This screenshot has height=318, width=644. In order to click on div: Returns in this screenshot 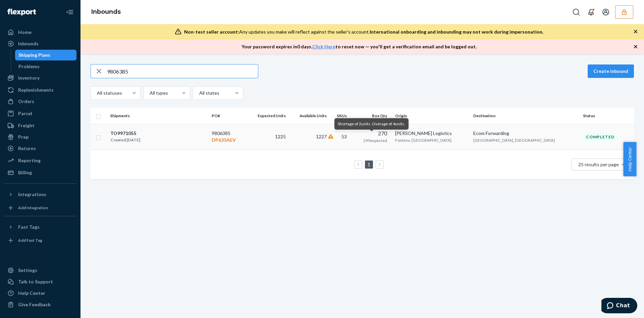, I will do `click(27, 149)`.